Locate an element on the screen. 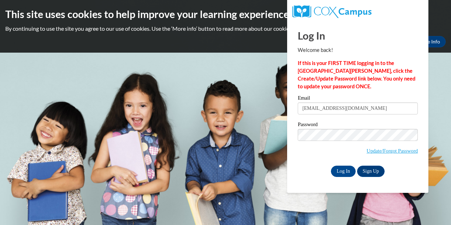  label: Password is located at coordinates (358, 125).